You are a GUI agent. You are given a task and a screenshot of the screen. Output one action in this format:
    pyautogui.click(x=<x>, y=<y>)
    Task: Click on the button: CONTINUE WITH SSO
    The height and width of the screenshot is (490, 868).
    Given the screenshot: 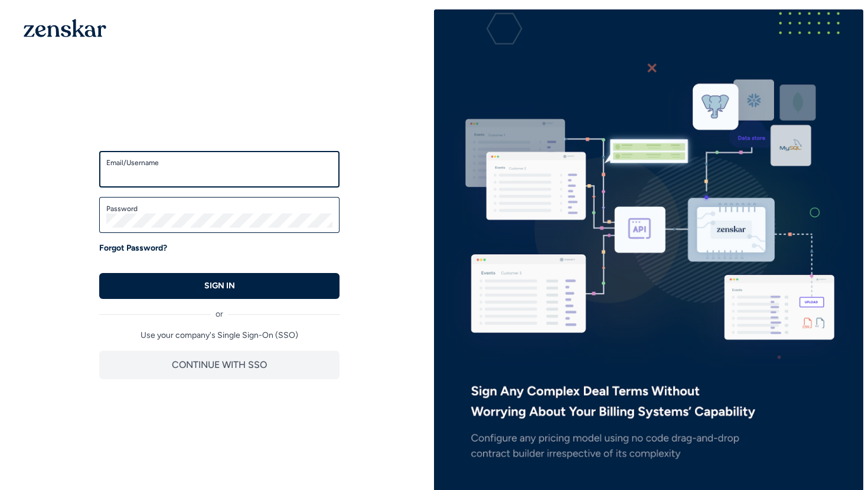 What is the action you would take?
    pyautogui.click(x=219, y=365)
    